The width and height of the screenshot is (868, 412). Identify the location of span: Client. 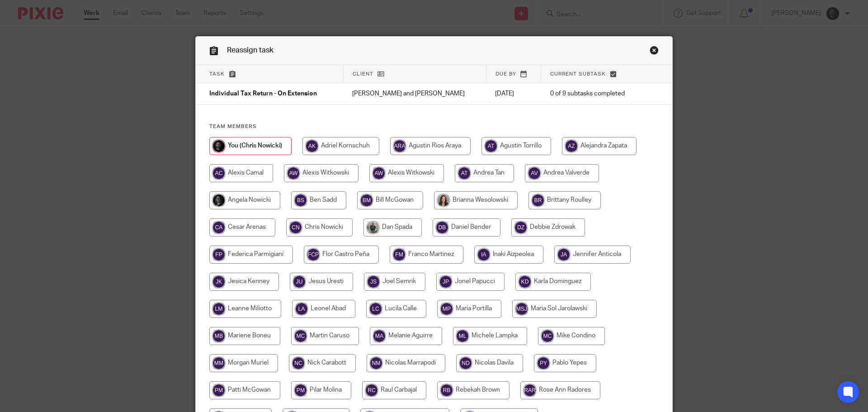
(363, 74).